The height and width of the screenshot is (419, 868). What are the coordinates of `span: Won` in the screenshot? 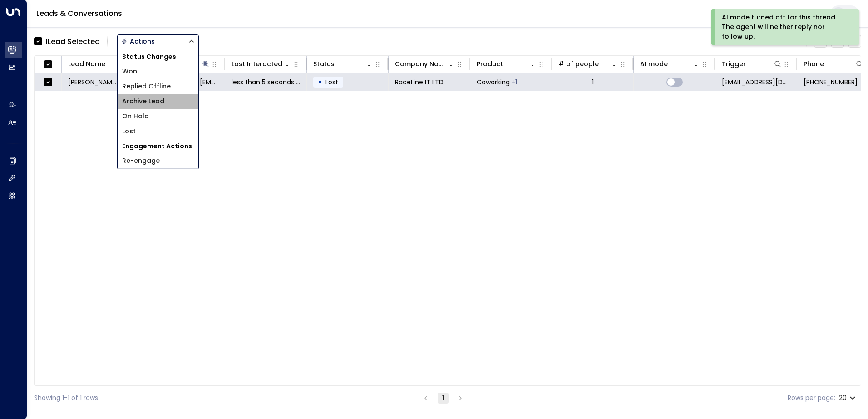 It's located at (129, 71).